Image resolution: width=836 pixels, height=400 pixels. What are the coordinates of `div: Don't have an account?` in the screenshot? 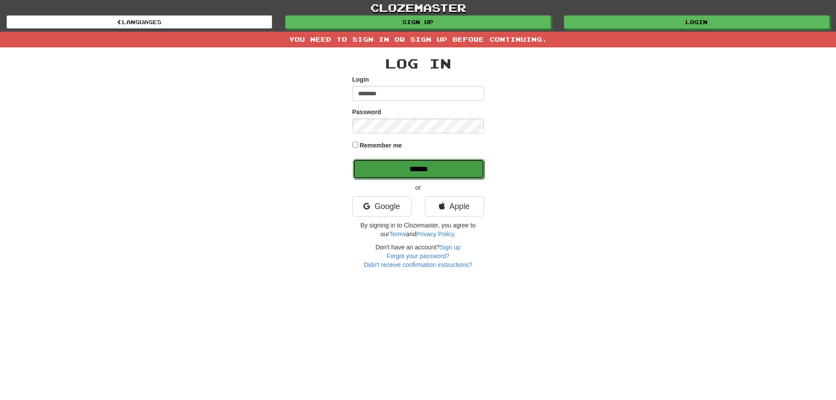 It's located at (418, 256).